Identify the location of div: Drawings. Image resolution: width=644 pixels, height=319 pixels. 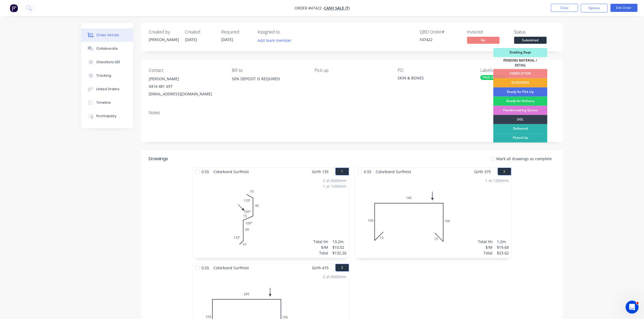
(159, 159).